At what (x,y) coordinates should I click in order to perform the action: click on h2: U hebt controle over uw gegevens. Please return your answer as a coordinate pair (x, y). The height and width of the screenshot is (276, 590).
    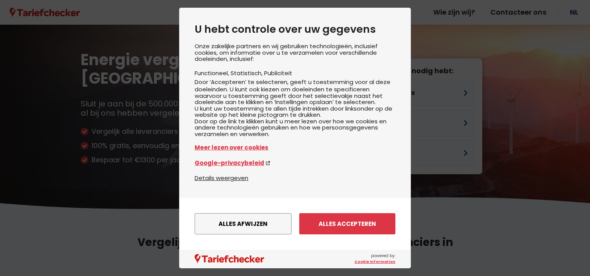
    Looking at the image, I should click on (295, 29).